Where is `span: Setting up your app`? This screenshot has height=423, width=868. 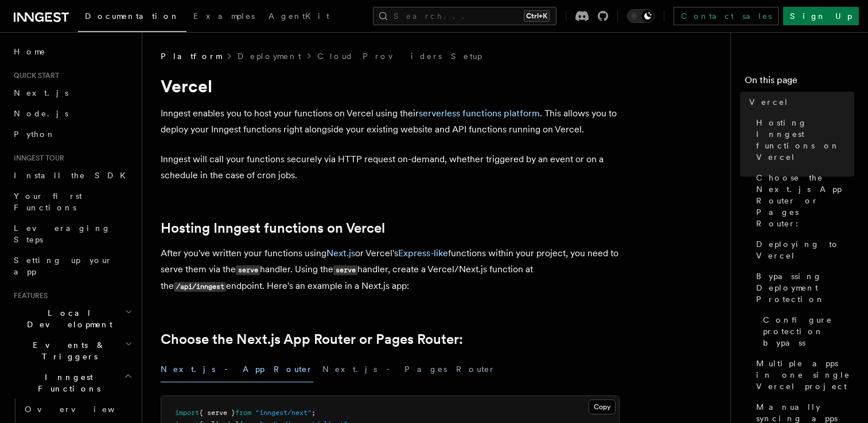 span: Setting up your app is located at coordinates (63, 266).